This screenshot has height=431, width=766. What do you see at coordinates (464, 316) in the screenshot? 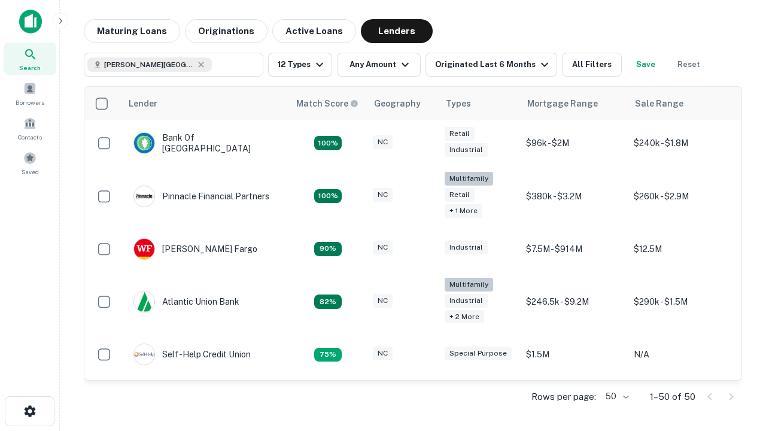
I see `div: + 2 more` at bounding box center [464, 316].